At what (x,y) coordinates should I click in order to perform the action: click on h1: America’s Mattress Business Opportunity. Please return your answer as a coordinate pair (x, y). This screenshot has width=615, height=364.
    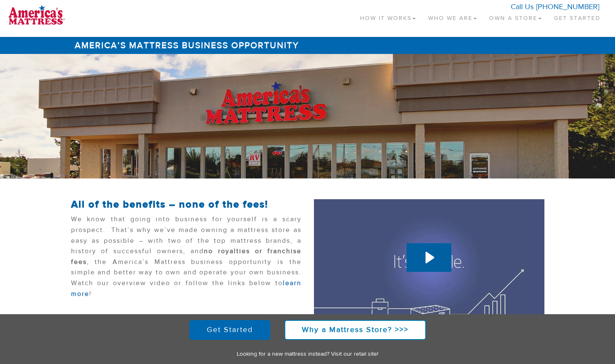
    Looking at the image, I should click on (308, 45).